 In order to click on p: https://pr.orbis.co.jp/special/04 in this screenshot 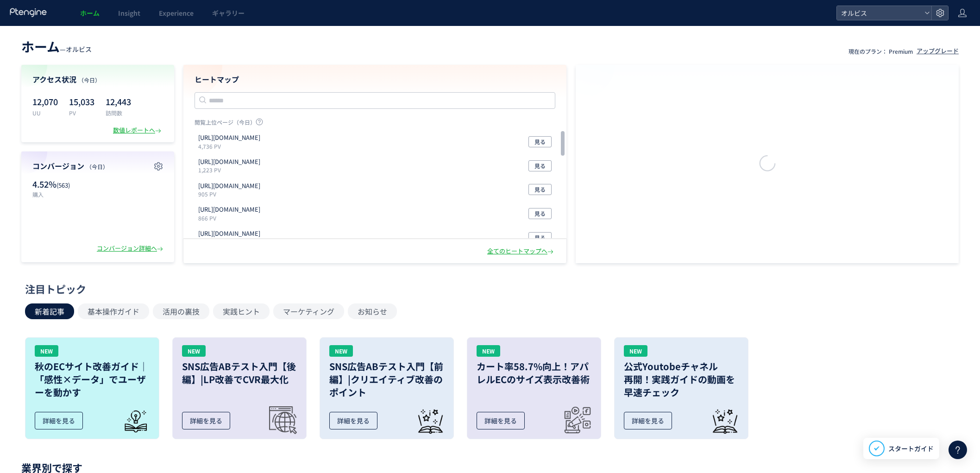, I will do `click(229, 234)`.